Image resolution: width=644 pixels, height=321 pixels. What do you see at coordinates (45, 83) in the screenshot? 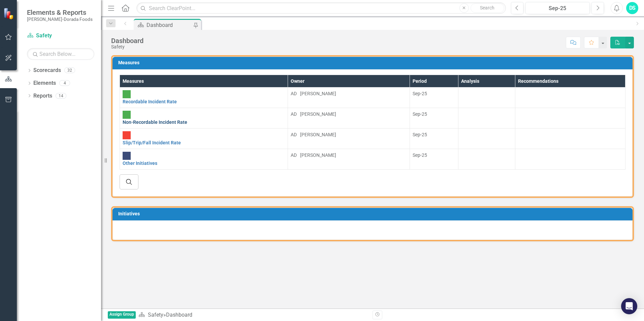
I see `a: Elements` at bounding box center [45, 83].